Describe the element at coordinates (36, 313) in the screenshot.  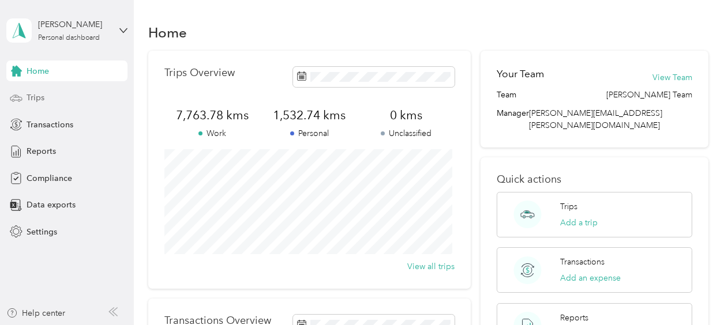
I see `div: Help center` at that location.